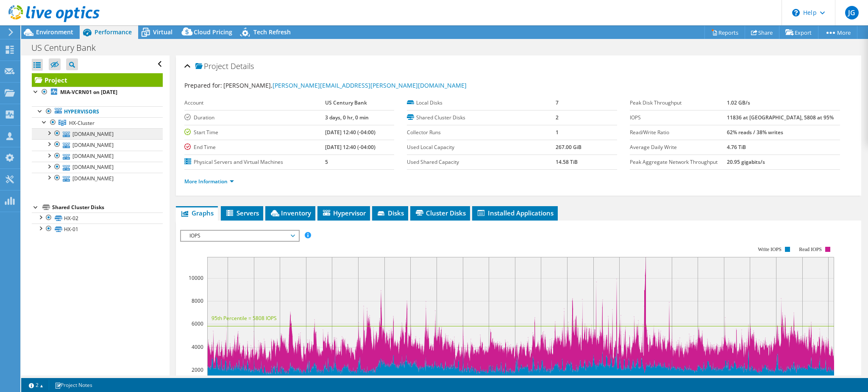 This screenshot has width=868, height=392. Describe the element at coordinates (678, 162) in the screenshot. I see `label: Peak Aggregate Network Throughput` at that location.